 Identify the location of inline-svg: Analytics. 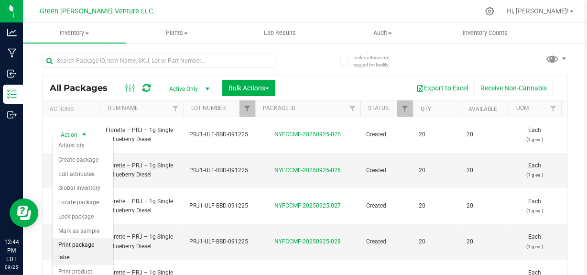
(12, 33).